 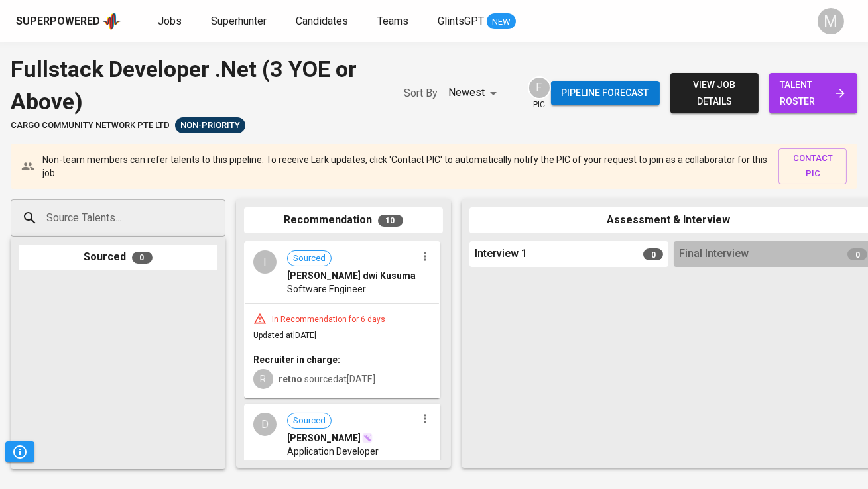 What do you see at coordinates (118, 257) in the screenshot?
I see `div: Sourced` at bounding box center [118, 257].